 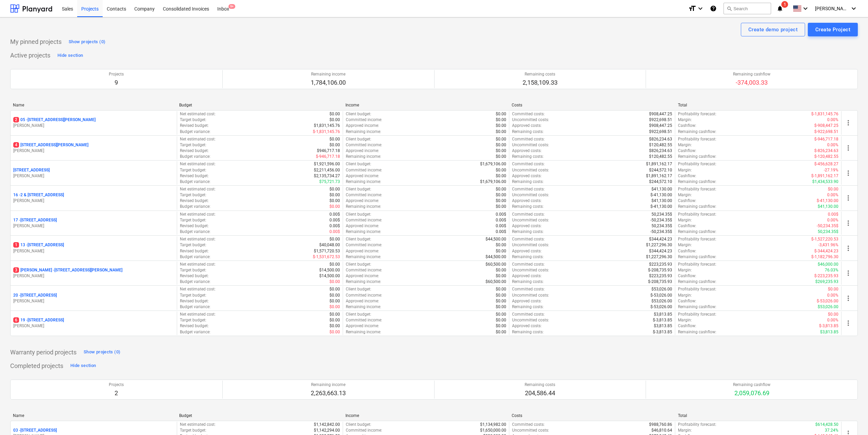 What do you see at coordinates (826, 125) in the screenshot?
I see `p: $-908,447.25` at bounding box center [826, 125].